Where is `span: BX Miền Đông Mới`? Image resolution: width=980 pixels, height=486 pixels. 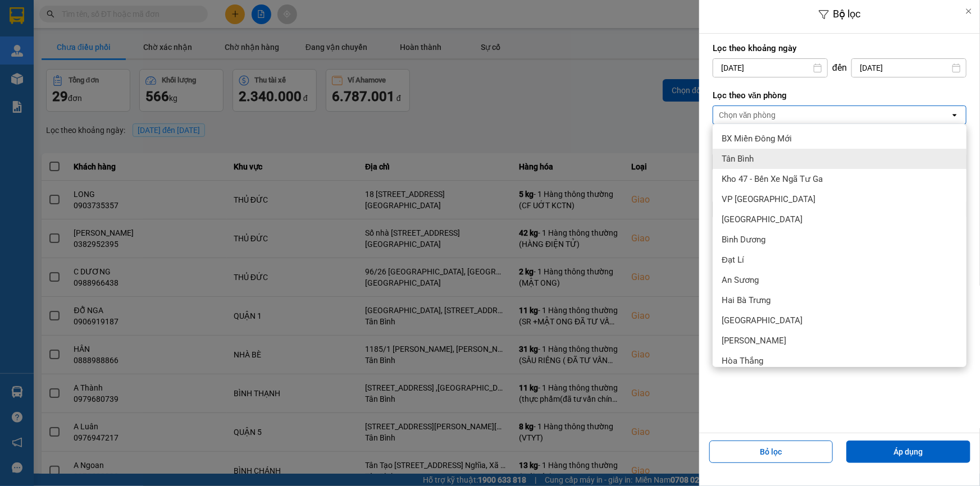 span: BX Miền Đông Mới is located at coordinates (756, 139).